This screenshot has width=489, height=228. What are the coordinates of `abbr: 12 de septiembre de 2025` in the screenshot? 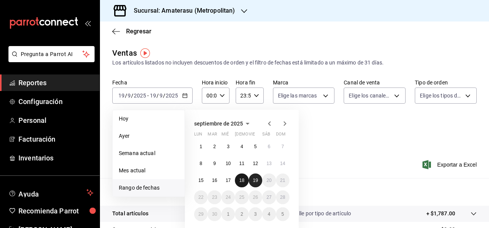 It's located at (255, 164).